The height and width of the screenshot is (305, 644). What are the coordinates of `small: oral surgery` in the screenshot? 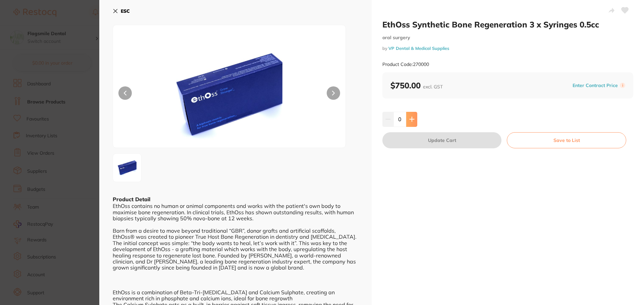 It's located at (508, 38).